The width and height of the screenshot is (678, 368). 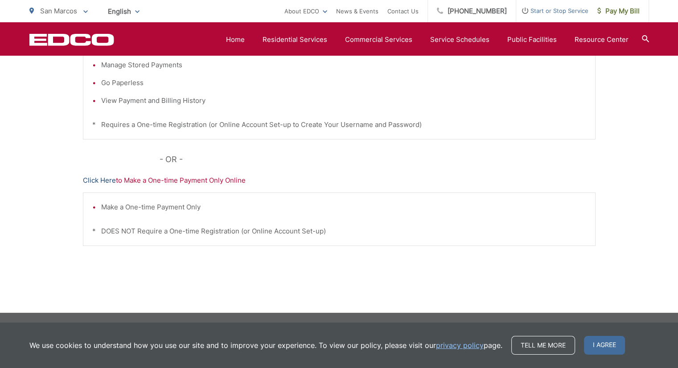 What do you see at coordinates (605, 346) in the screenshot?
I see `span: I agree` at bounding box center [605, 346].